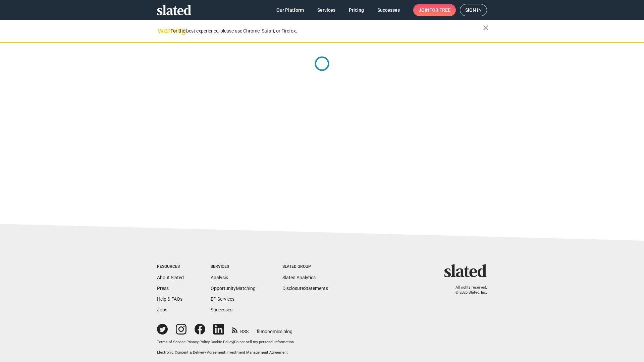  I want to click on p: All rights reserved. © 2025 Slated, Inc., so click(467, 290).